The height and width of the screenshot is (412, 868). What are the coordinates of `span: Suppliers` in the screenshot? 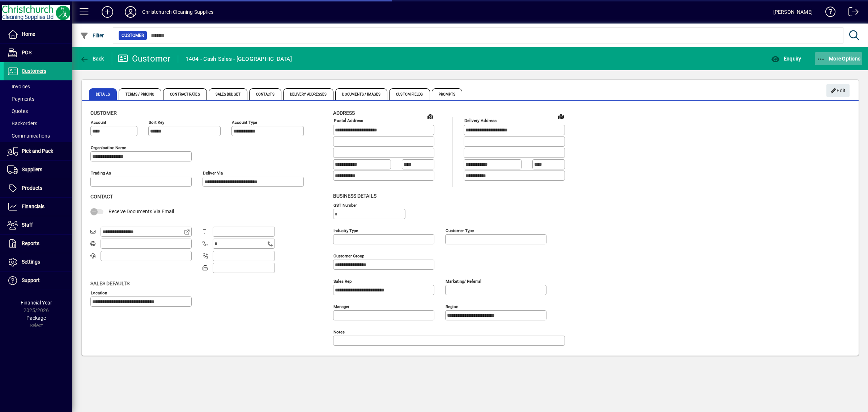 It's located at (32, 170).